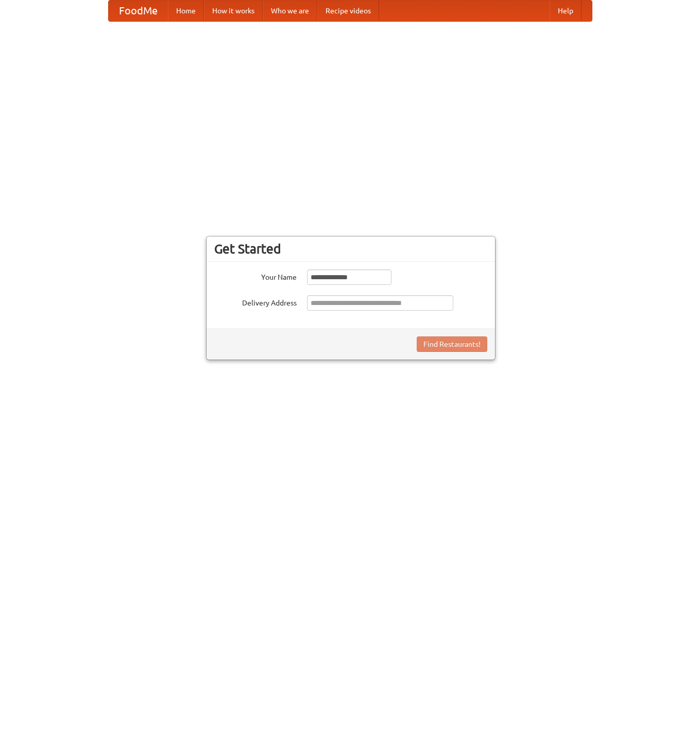 This screenshot has height=729, width=700. I want to click on label: Your Name, so click(256, 276).